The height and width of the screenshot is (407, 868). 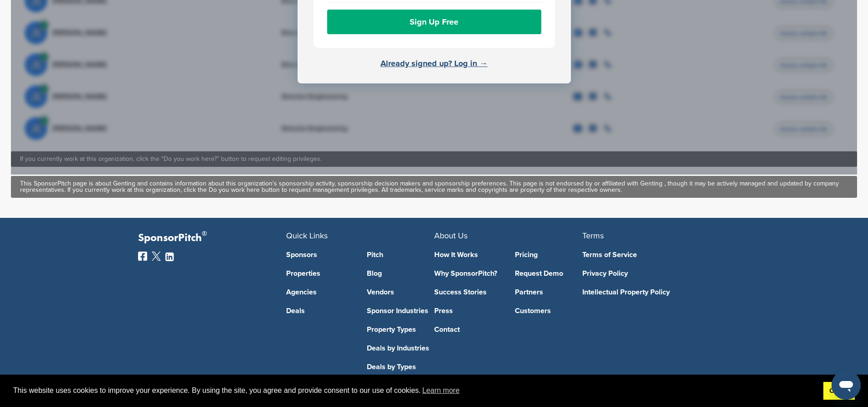 I want to click on a: Pricing, so click(x=549, y=255).